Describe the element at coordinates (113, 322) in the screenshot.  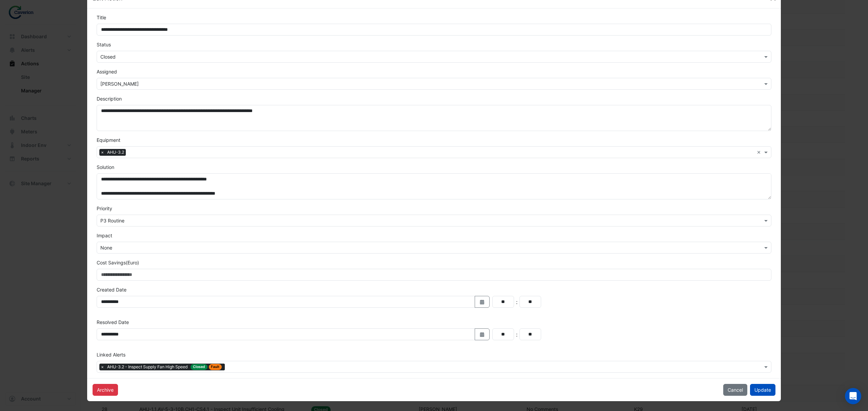
I see `label: Resolved Date` at that location.